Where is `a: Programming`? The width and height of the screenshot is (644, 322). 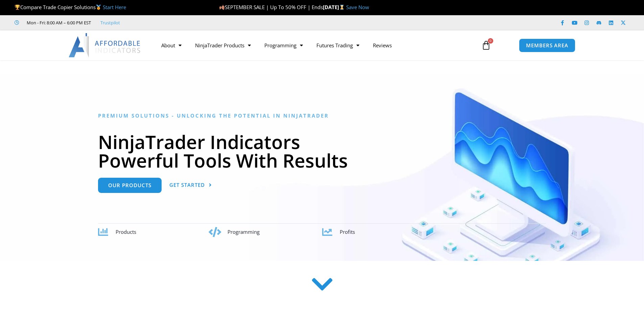
a: Programming is located at coordinates (284, 45).